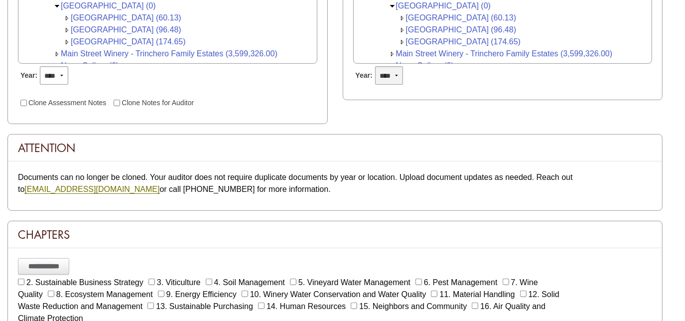  What do you see at coordinates (201, 294) in the screenshot?
I see `label: 9. Energy Efficiency` at bounding box center [201, 294].